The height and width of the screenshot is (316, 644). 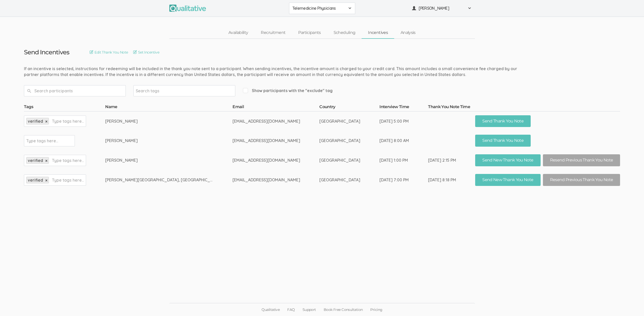 What do you see at coordinates (376, 309) in the screenshot?
I see `a: Pricing` at bounding box center [376, 309].